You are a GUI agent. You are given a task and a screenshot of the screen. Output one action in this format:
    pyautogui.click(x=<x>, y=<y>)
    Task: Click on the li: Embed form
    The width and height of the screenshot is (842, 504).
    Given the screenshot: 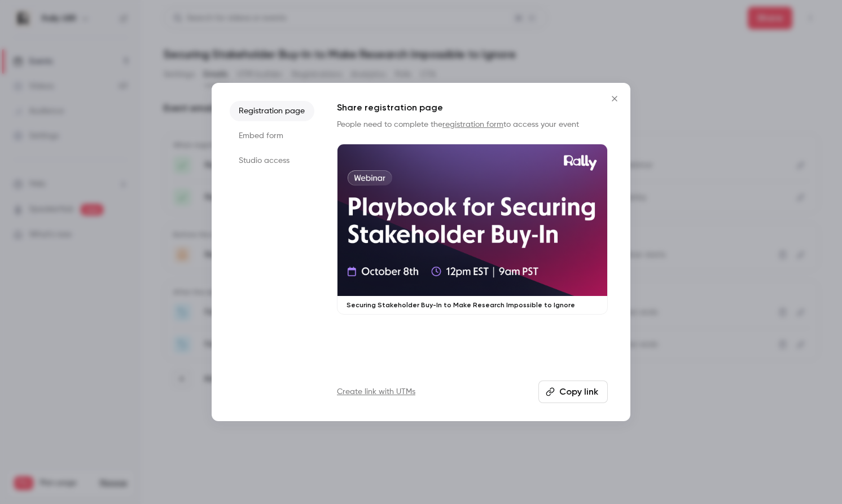 What is the action you would take?
    pyautogui.click(x=272, y=136)
    